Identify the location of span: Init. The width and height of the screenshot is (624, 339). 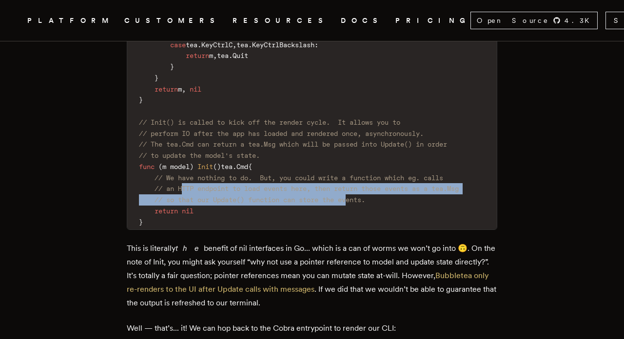
(205, 167).